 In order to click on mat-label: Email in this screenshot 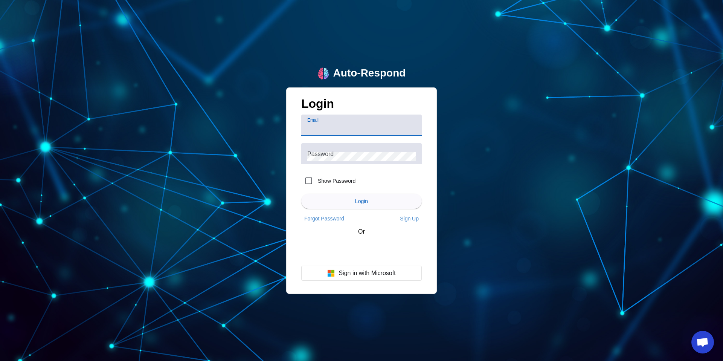, I will do `click(313, 120)`.